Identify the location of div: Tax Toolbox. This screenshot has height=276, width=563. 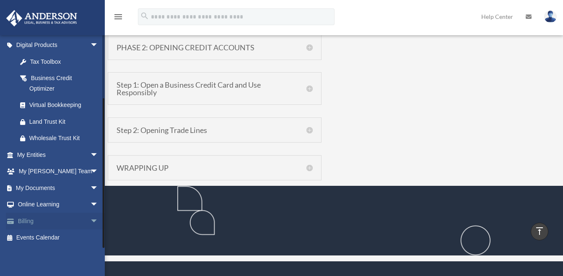
(65, 62).